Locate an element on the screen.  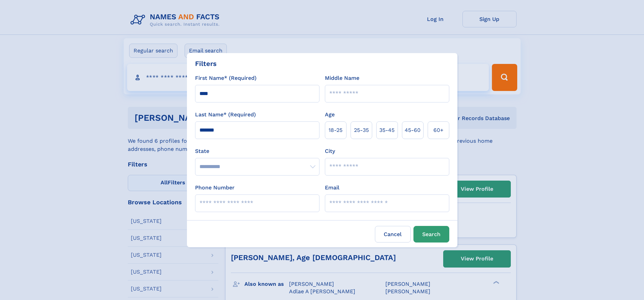
span: 18‑25 is located at coordinates (335, 130).